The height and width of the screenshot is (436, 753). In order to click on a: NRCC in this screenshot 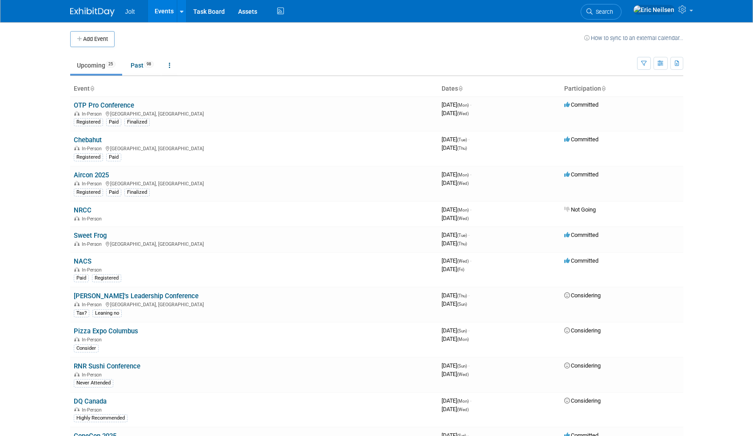, I will do `click(83, 210)`.